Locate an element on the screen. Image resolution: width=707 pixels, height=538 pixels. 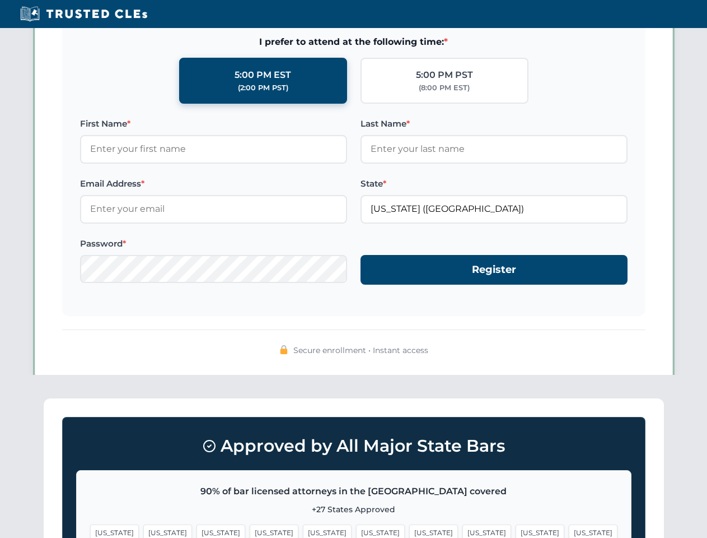
input: Florida (FL) is located at coordinates (494, 209).